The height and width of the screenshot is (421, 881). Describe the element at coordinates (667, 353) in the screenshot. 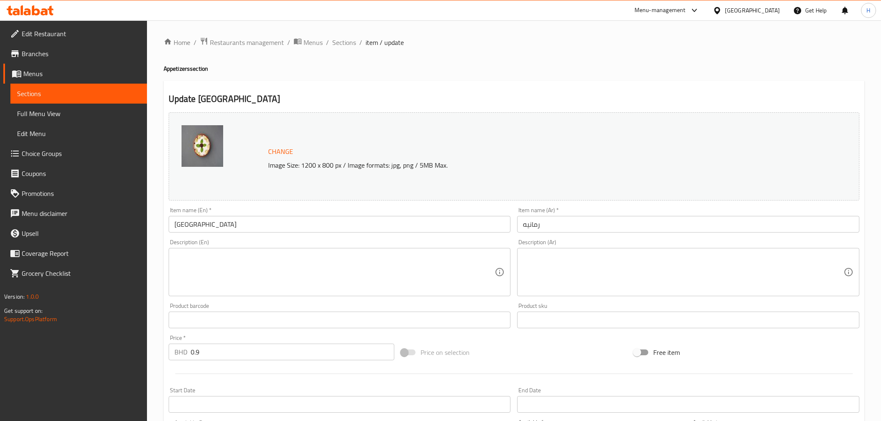

I see `span: Free item` at that location.